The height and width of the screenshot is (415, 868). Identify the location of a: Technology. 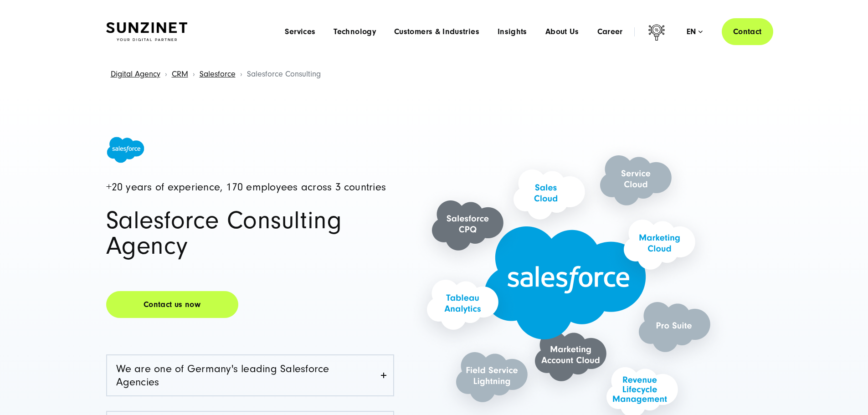
(355, 32).